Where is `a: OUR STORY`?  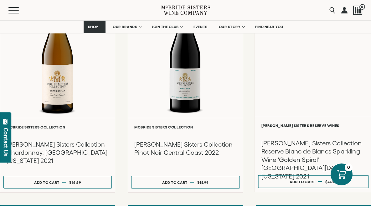 a: OUR STORY is located at coordinates (231, 27).